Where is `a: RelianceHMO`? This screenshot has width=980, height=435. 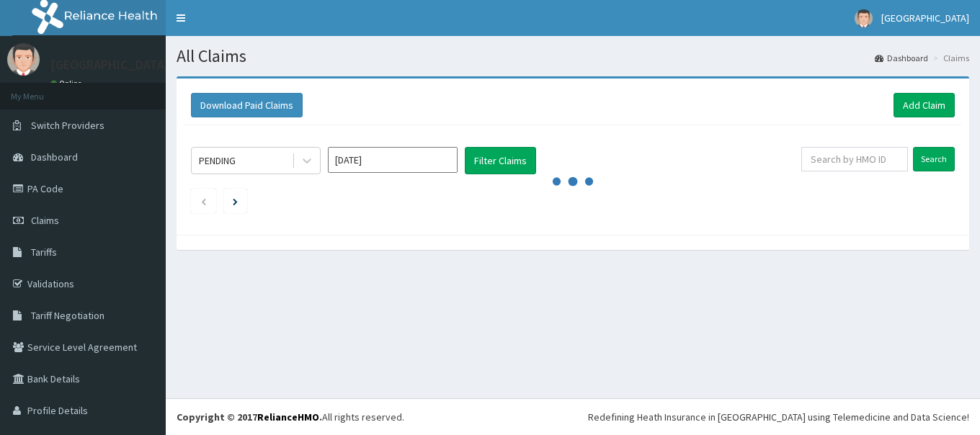
a: RelianceHMO is located at coordinates (288, 417).